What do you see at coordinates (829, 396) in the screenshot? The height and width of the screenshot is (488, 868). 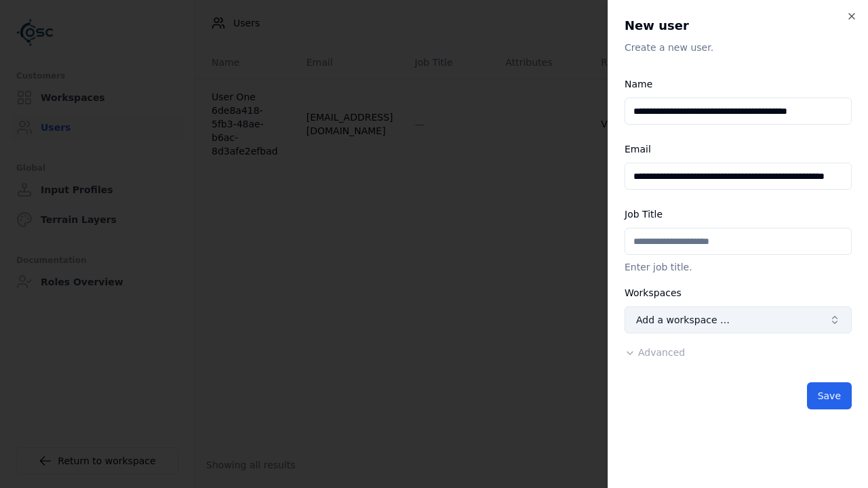 I see `button: Save` at bounding box center [829, 396].